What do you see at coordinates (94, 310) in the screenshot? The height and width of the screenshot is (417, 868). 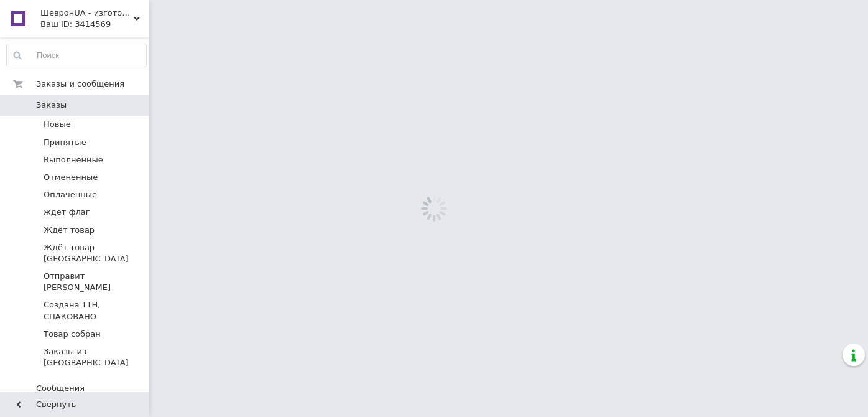 I see `span: Создана ТТН, СПАКОВАНО` at bounding box center [94, 310].